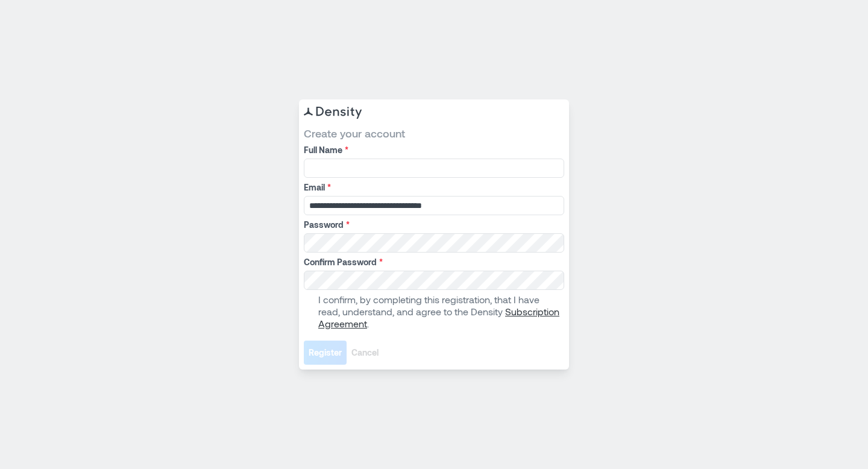 The width and height of the screenshot is (868, 469). I want to click on span: Register, so click(325, 353).